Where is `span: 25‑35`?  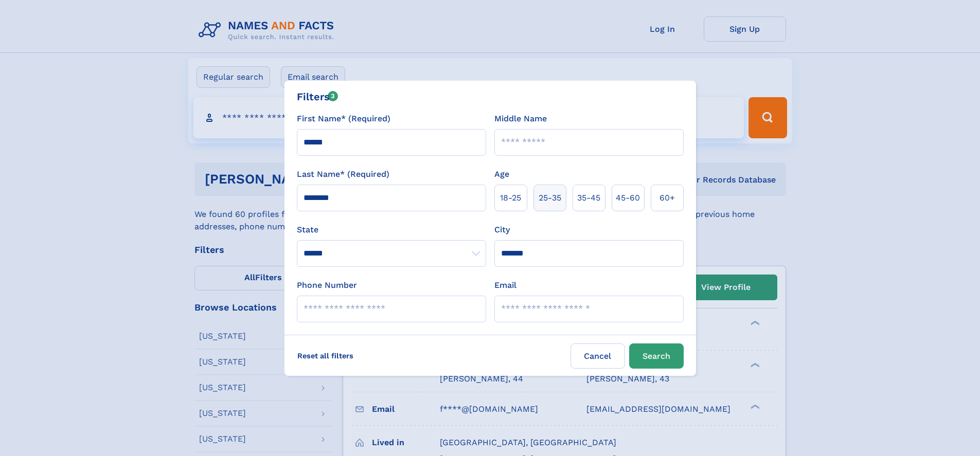
span: 25‑35 is located at coordinates (550, 198).